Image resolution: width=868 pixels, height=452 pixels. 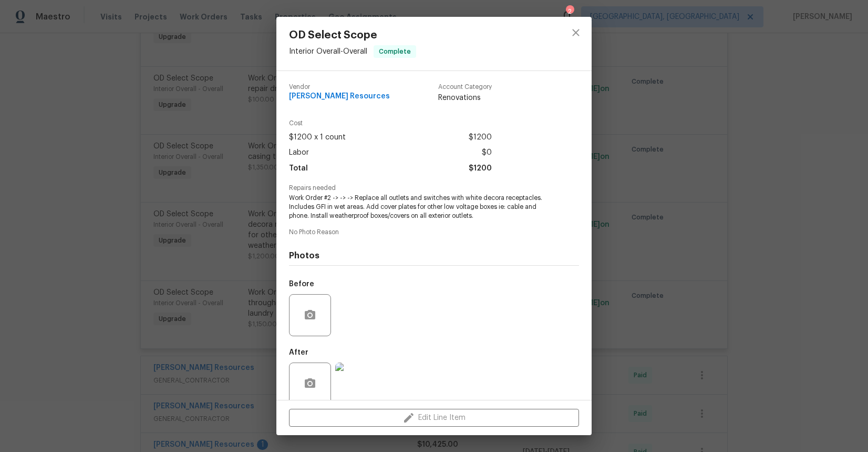 I want to click on h5: After, so click(x=299, y=352).